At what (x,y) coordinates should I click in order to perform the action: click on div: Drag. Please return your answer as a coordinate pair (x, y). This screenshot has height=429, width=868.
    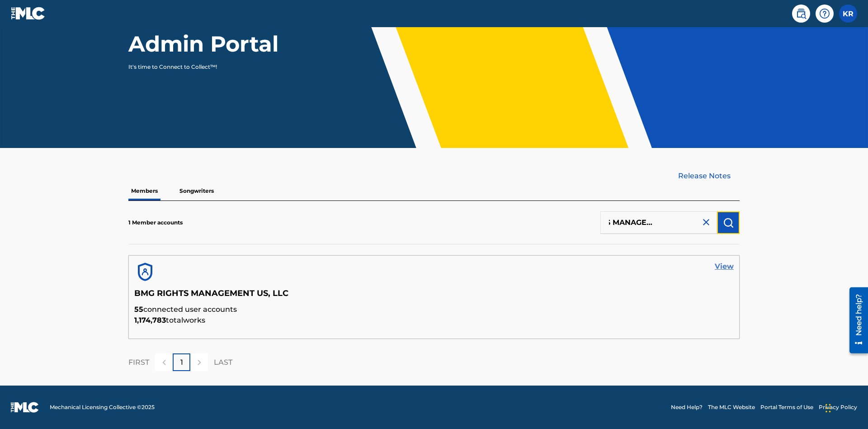
    Looking at the image, I should click on (828, 409).